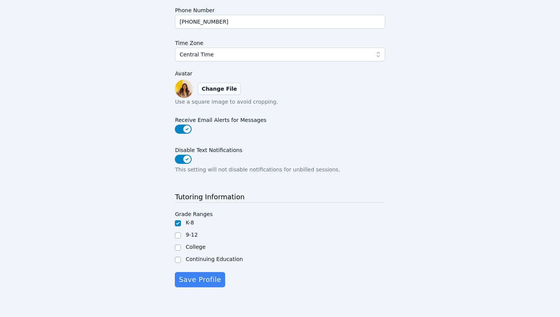 This screenshot has width=560, height=317. I want to click on label: Avatar, so click(280, 74).